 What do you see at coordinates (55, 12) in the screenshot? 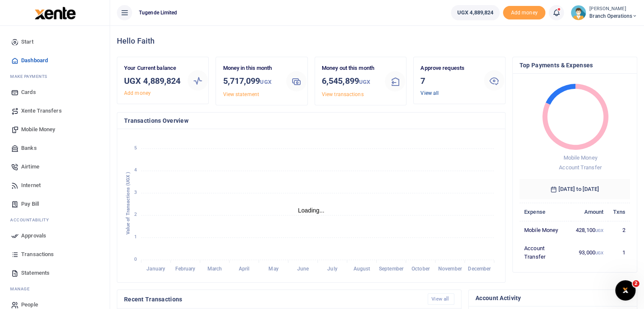
I see `a: logo-small logo-large logo-large` at bounding box center [55, 12].